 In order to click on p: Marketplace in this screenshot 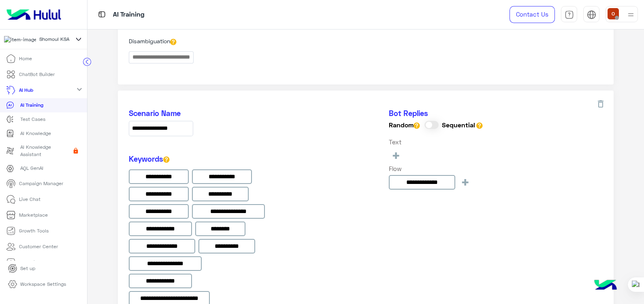, I will do `click(33, 215)`.